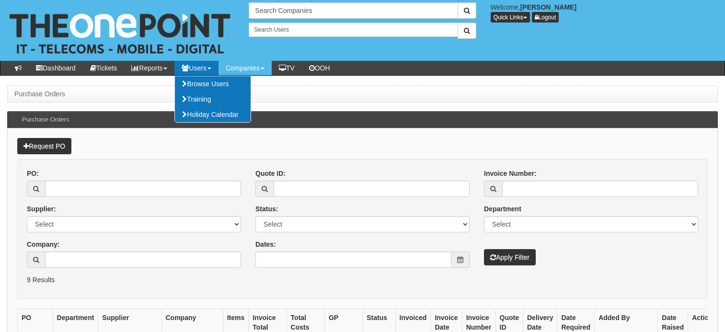 The image size is (725, 332). I want to click on a: Logout, so click(545, 17).